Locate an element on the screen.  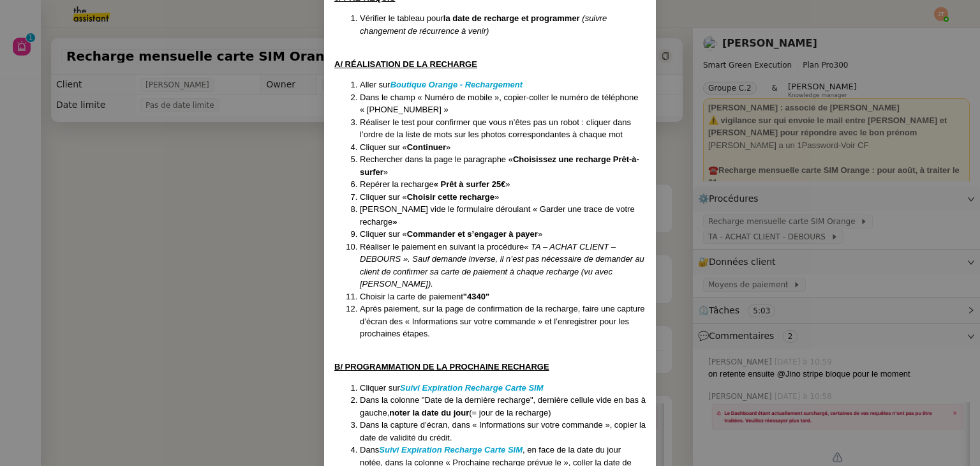
strong: « Prêt à surfer 25€ is located at coordinates (469, 184).